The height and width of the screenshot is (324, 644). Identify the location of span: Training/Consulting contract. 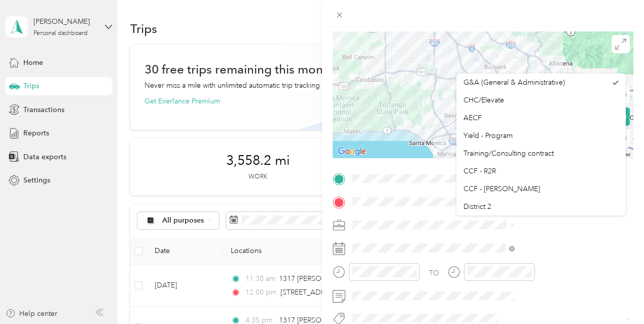
(509, 153).